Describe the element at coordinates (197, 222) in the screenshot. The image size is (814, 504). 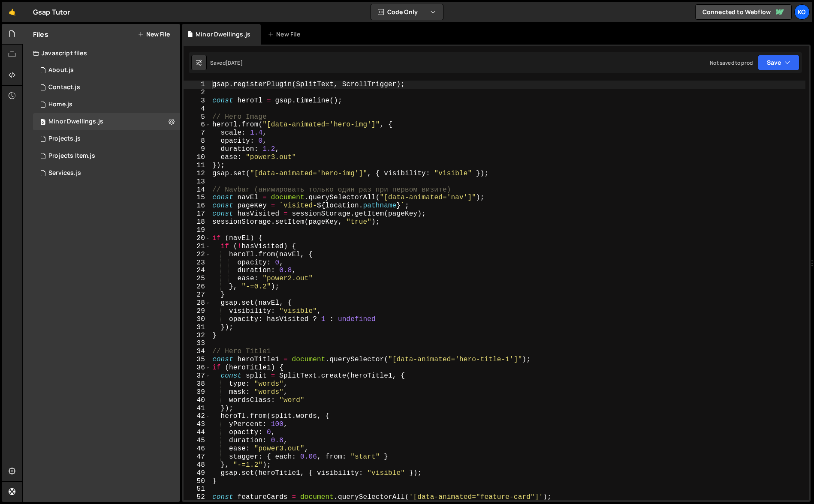
I see `div: 18` at that location.